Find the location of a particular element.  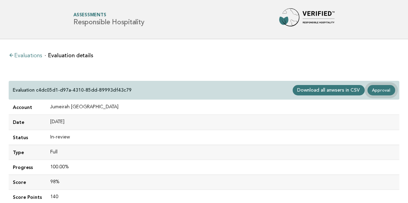

td: Date is located at coordinates (27, 122).